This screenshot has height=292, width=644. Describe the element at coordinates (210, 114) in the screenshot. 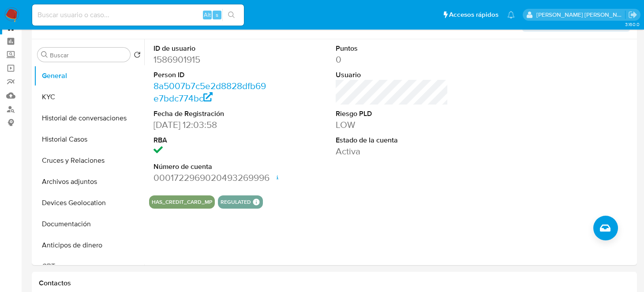

I see `dt: Fecha de Registración` at that location.